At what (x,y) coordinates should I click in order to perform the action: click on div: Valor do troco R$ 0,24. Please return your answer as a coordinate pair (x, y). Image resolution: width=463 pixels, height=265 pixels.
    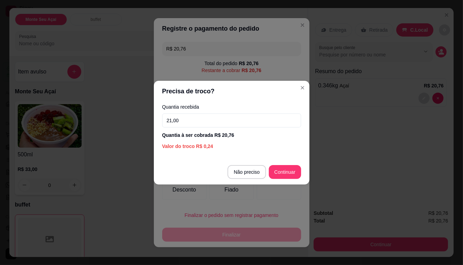
    Looking at the image, I should click on (232, 146).